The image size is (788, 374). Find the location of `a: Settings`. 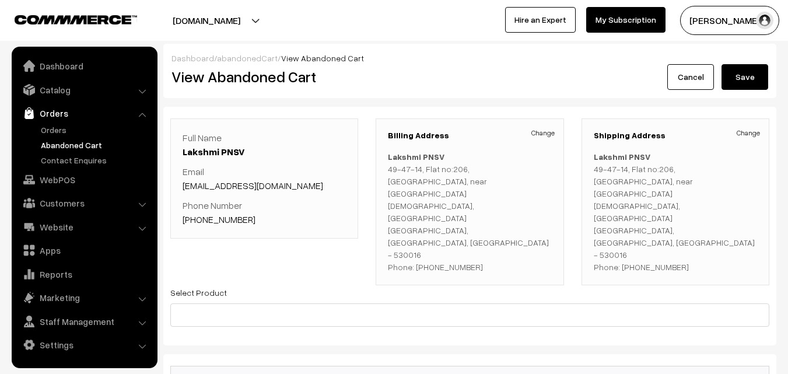

a: Settings is located at coordinates (84, 345).